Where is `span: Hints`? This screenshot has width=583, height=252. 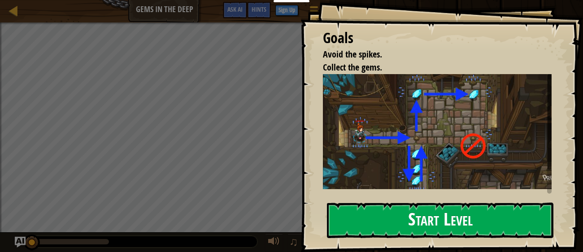
span: Hints is located at coordinates (259, 9).